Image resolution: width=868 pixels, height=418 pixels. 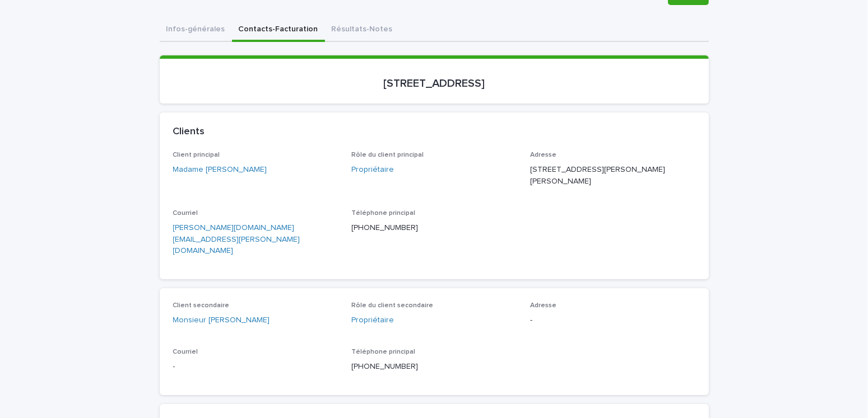 What do you see at coordinates (195, 30) in the screenshot?
I see `button: Infos-générales` at bounding box center [195, 30].